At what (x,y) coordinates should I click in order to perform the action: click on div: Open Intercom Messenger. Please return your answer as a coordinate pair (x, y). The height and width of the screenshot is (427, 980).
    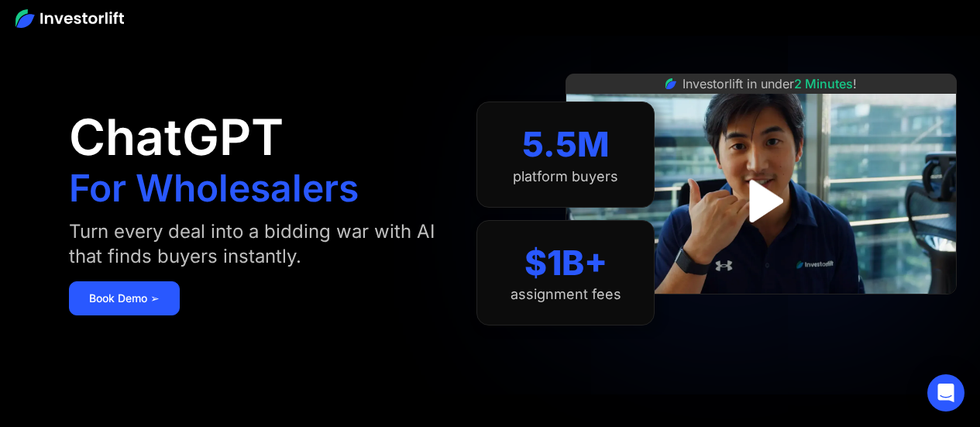
    Looking at the image, I should click on (946, 393).